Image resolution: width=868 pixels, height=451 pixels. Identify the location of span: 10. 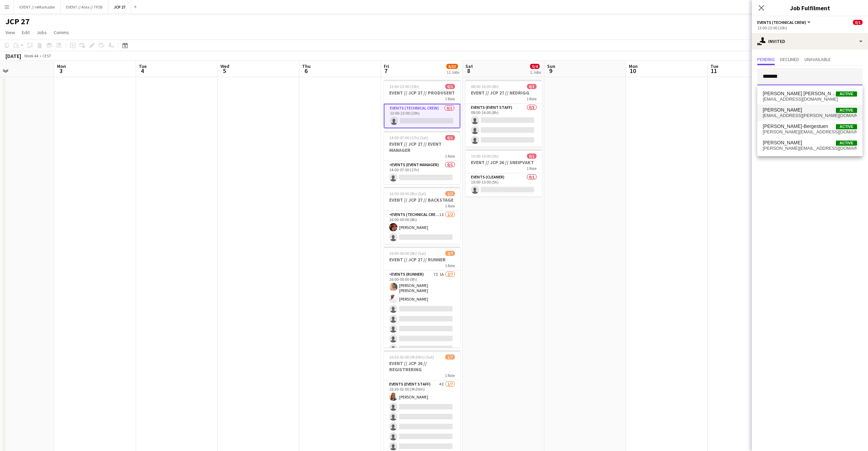
(632, 70).